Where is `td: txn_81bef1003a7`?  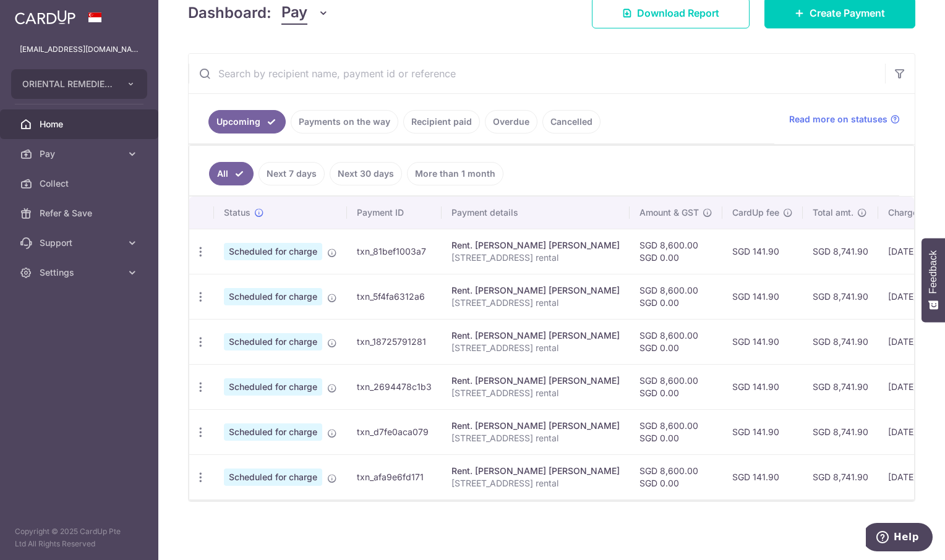 td: txn_81bef1003a7 is located at coordinates (394, 251).